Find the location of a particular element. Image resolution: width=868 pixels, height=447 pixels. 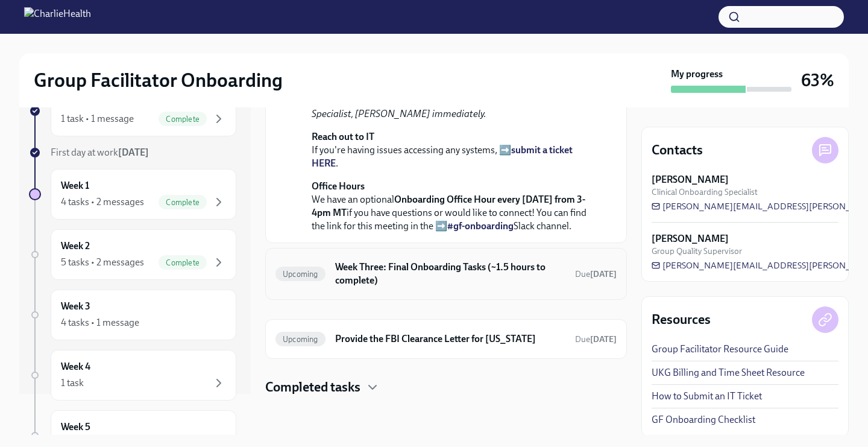

span: October 21st, 2025 10:00 is located at coordinates (596, 339).